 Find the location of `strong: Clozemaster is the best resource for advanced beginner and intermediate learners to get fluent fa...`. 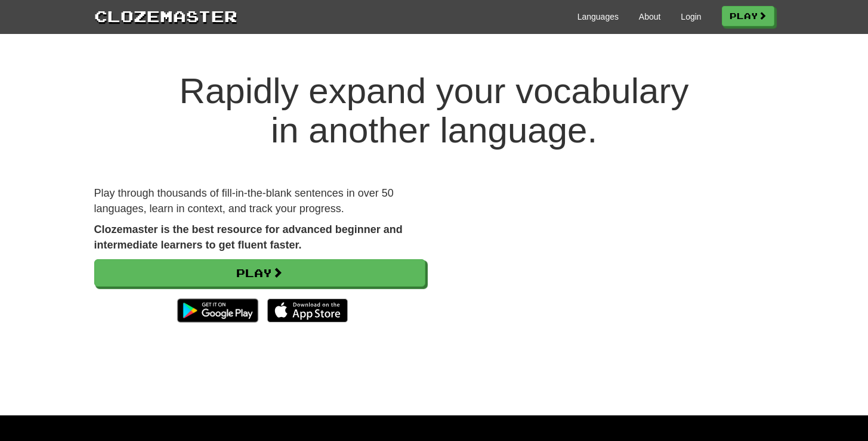

strong: Clozemaster is the best resource for advanced beginner and intermediate learners to get fluent fa... is located at coordinates (248, 237).